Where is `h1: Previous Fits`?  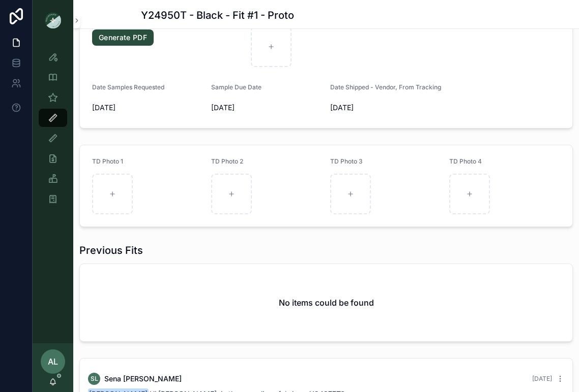 h1: Previous Fits is located at coordinates (111, 250).